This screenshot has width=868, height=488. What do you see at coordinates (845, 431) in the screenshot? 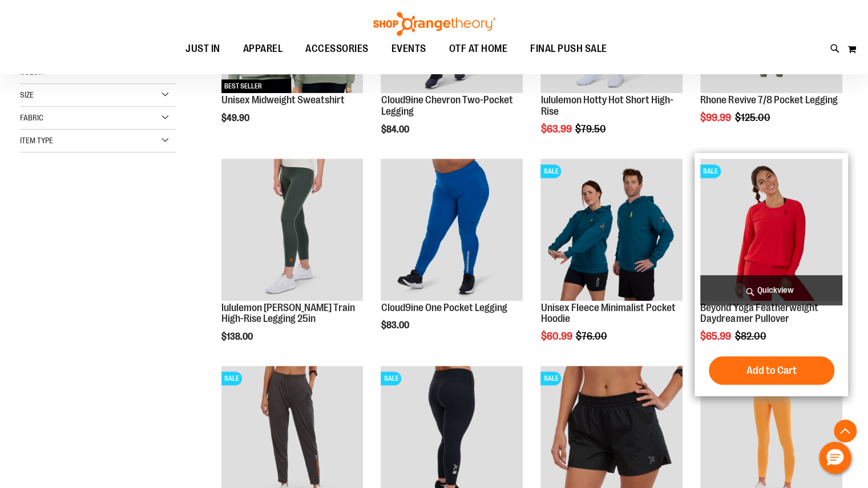
I see `button: Back To Top` at bounding box center [845, 431].